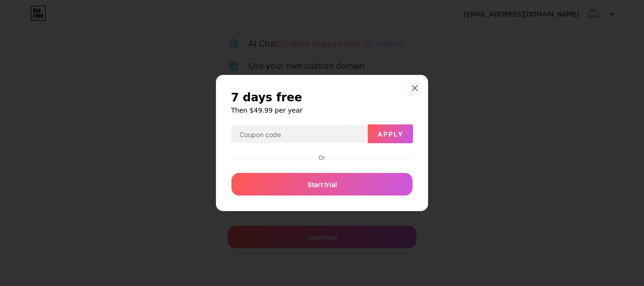 The image size is (644, 286). What do you see at coordinates (322, 157) in the screenshot?
I see `div: Or` at bounding box center [322, 157].